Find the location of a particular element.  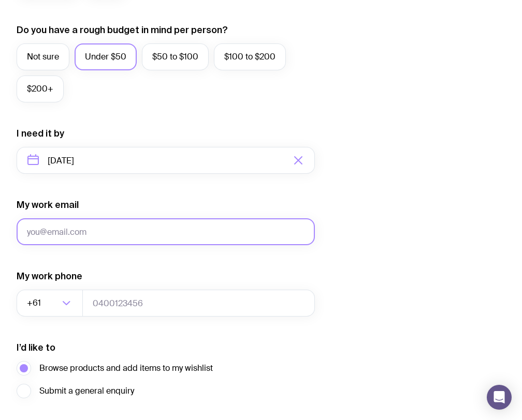

label: Do you have a rough budget in mind per person? is located at coordinates (122, 30).